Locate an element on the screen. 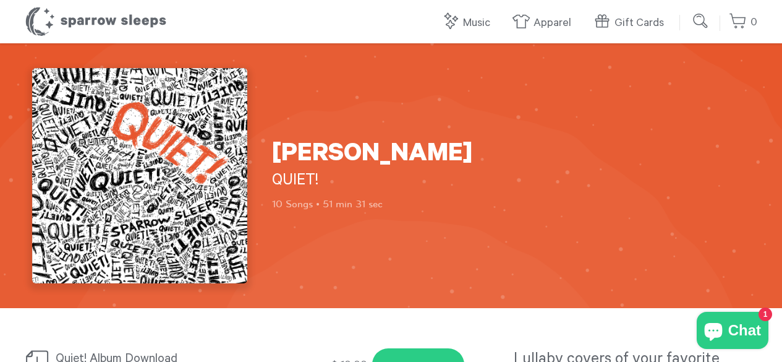 The image size is (782, 362). a: Gift Cards is located at coordinates (631, 23).